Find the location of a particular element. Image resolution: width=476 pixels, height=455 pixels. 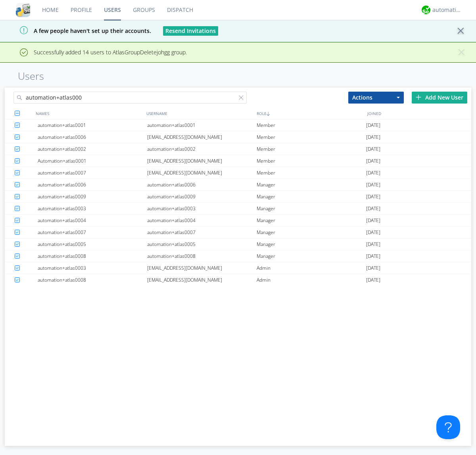

div: JOINED is located at coordinates (420, 113).